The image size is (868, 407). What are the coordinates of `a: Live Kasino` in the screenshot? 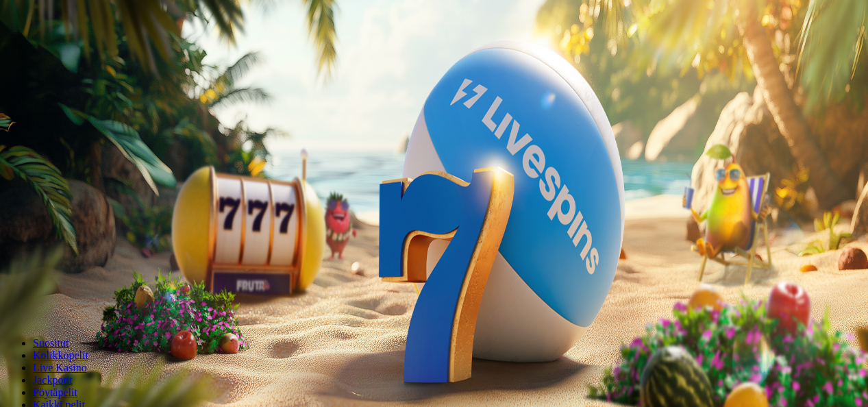 It's located at (60, 367).